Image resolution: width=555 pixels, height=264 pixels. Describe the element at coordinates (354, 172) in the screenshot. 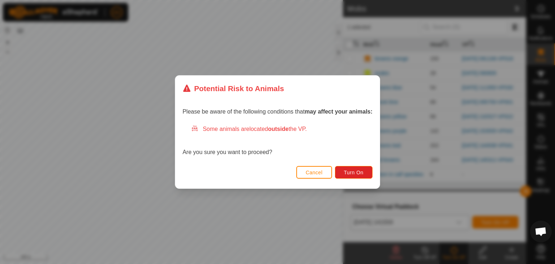

I see `button: Turn On` at that location.